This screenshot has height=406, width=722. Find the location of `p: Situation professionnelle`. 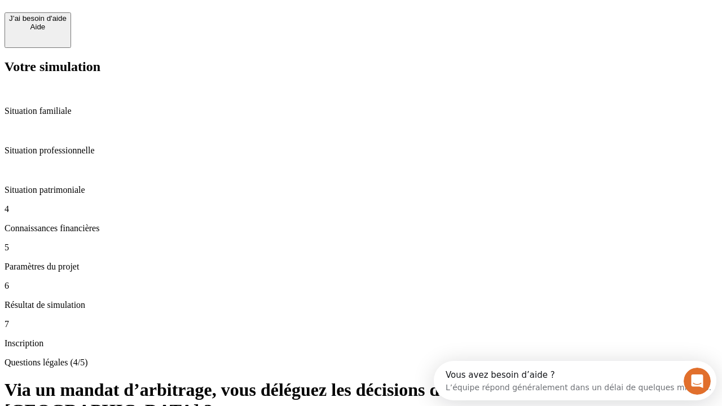

p: Situation professionnelle is located at coordinates (361, 151).